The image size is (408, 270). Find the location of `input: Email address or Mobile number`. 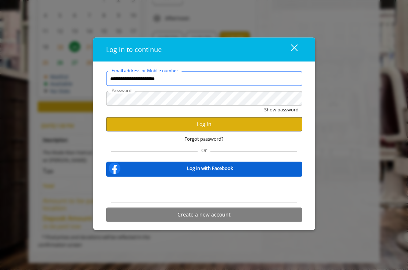

input: Email address or Mobile number is located at coordinates (204, 79).